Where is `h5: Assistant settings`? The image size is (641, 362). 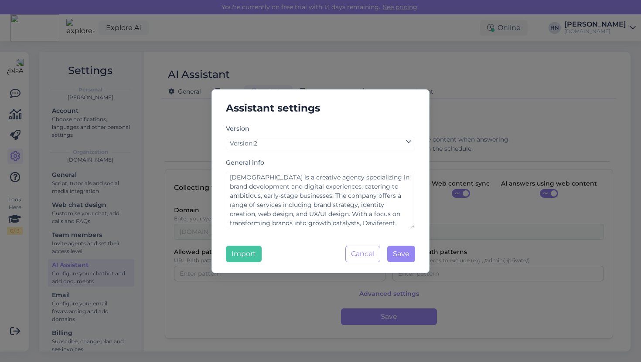 h5: Assistant settings is located at coordinates (320, 108).